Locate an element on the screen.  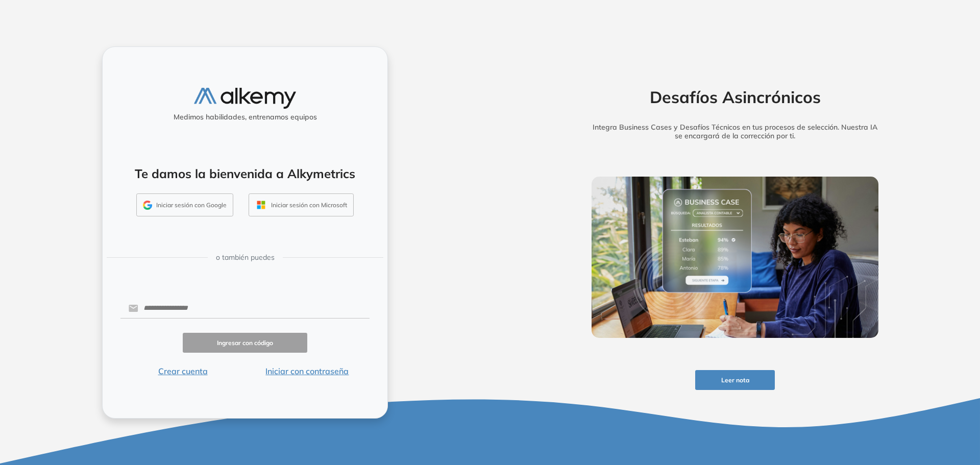
h5: Medimos habilidades, entrenamos equipos is located at coordinates (245, 117).